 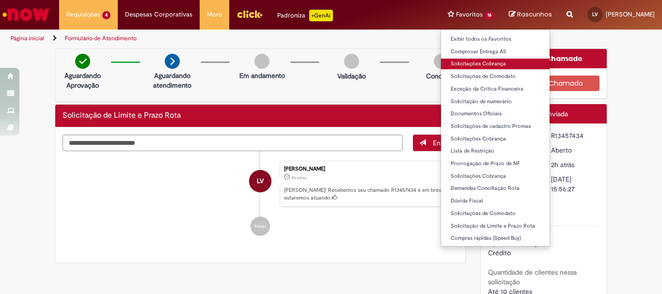 What do you see at coordinates (469, 15) in the screenshot?
I see `span: Favoritos` at bounding box center [469, 15].